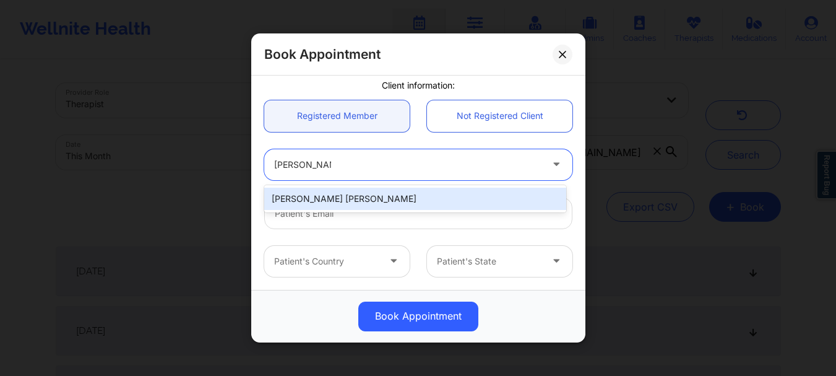  I want to click on button: Book Appointment, so click(418, 316).